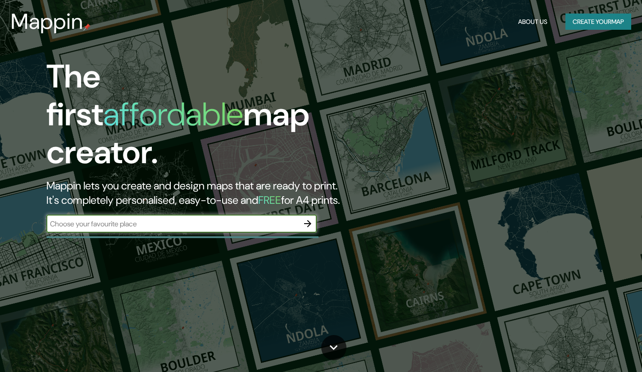 The image size is (642, 372). What do you see at coordinates (207, 193) in the screenshot?
I see `h2: Mappin lets you create and design maps that are ready to print. It's completely personalised, eas...` at bounding box center [207, 193].